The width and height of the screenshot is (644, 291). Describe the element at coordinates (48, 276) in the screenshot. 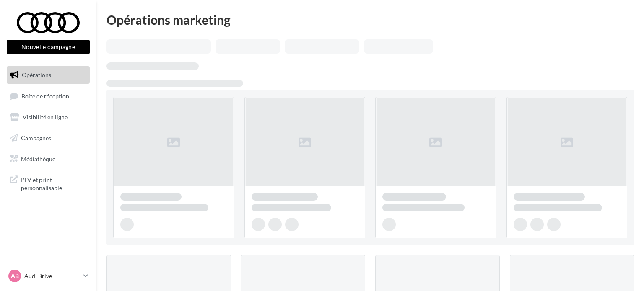

I see `a: AB Audi Brive` at that location.